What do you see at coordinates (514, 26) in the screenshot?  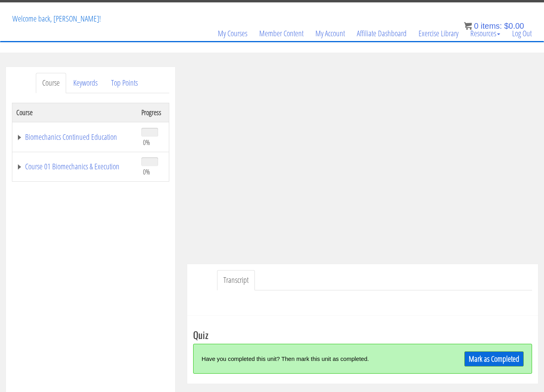 I see `bdi: 0.00` at bounding box center [514, 26].